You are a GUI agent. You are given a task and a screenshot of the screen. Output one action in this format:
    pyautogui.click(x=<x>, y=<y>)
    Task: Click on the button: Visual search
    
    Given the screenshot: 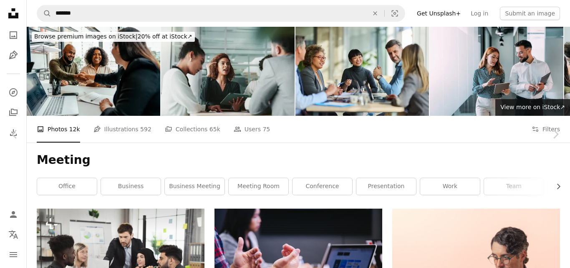 What is the action you would take?
    pyautogui.click(x=395, y=13)
    